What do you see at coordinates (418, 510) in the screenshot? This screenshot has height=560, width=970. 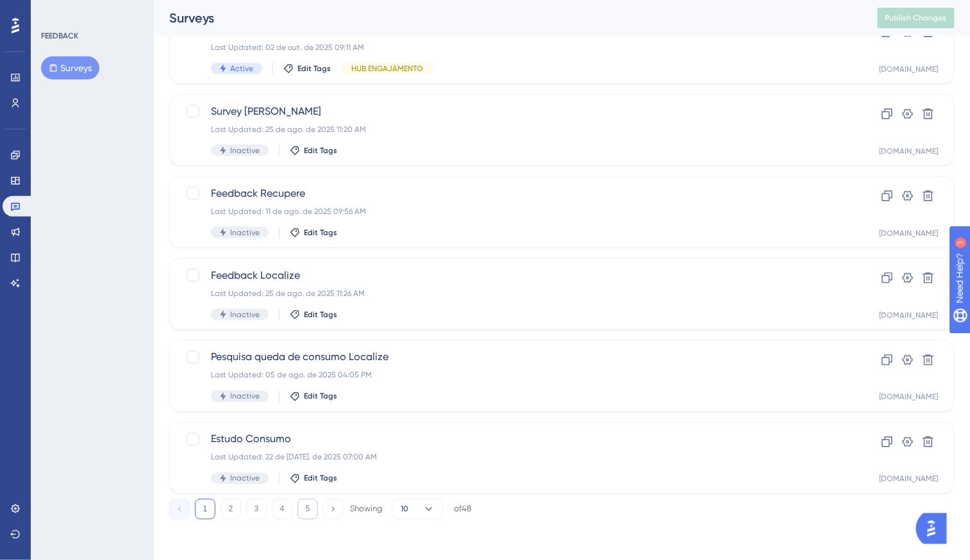 I see `button: 10` at bounding box center [418, 510].